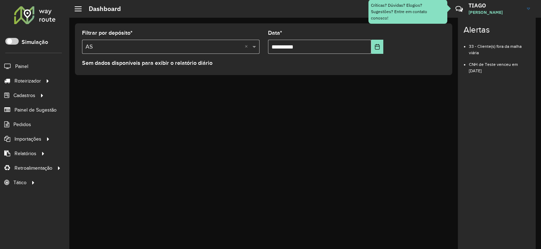 Image resolution: width=541 pixels, height=249 pixels. I want to click on span: Relatórios, so click(25, 153).